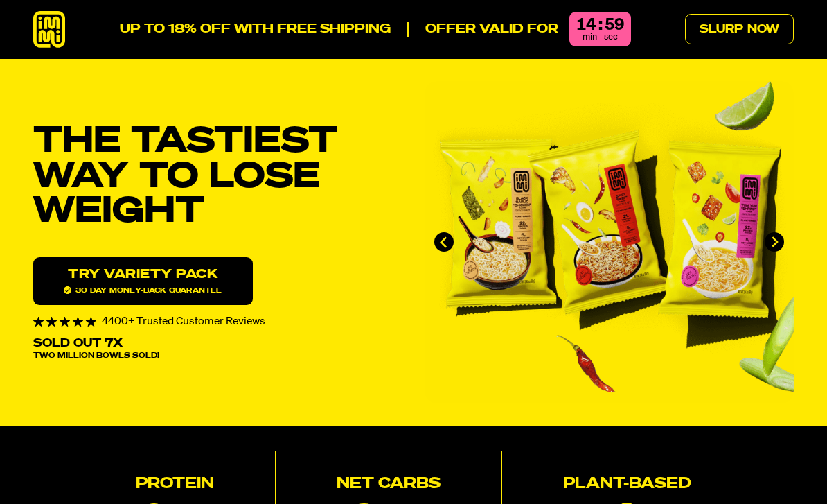 This screenshot has height=504, width=827. I want to click on button: Next slide, so click(775, 242).